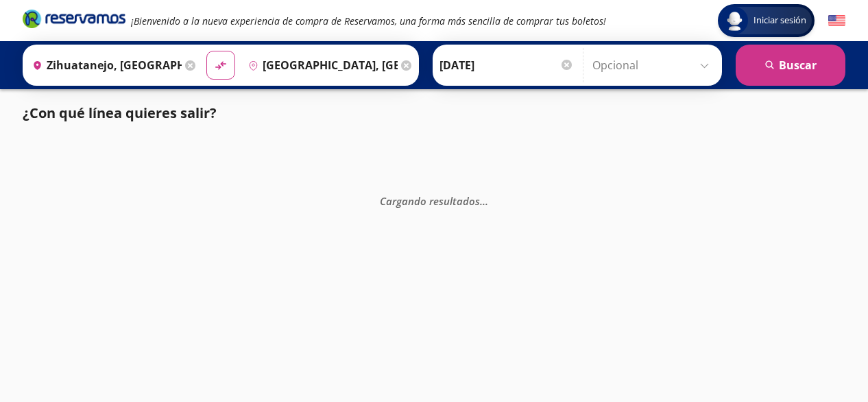 The height and width of the screenshot is (402, 868). I want to click on a: Brand Logo, so click(74, 20).